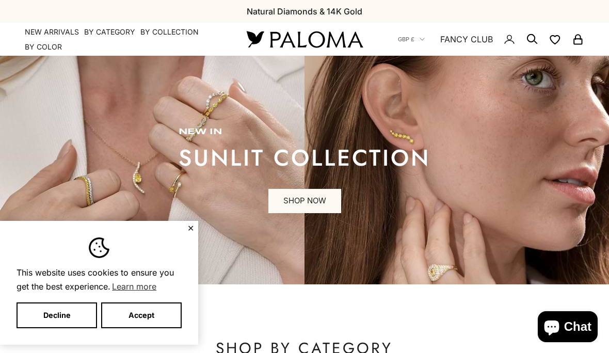  I want to click on p: Natural Diamonds & 14K Gold, so click(304, 11).